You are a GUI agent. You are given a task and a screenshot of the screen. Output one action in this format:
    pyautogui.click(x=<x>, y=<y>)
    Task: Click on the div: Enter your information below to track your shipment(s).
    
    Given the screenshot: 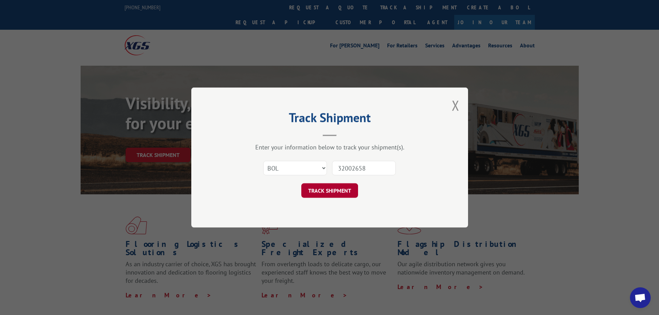 What is the action you would take?
    pyautogui.click(x=330, y=147)
    